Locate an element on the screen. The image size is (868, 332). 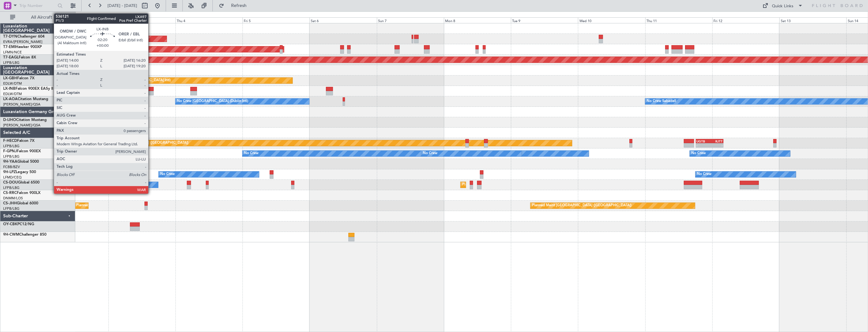
a: 9H-CWMChallenger 850 is located at coordinates (25, 235).